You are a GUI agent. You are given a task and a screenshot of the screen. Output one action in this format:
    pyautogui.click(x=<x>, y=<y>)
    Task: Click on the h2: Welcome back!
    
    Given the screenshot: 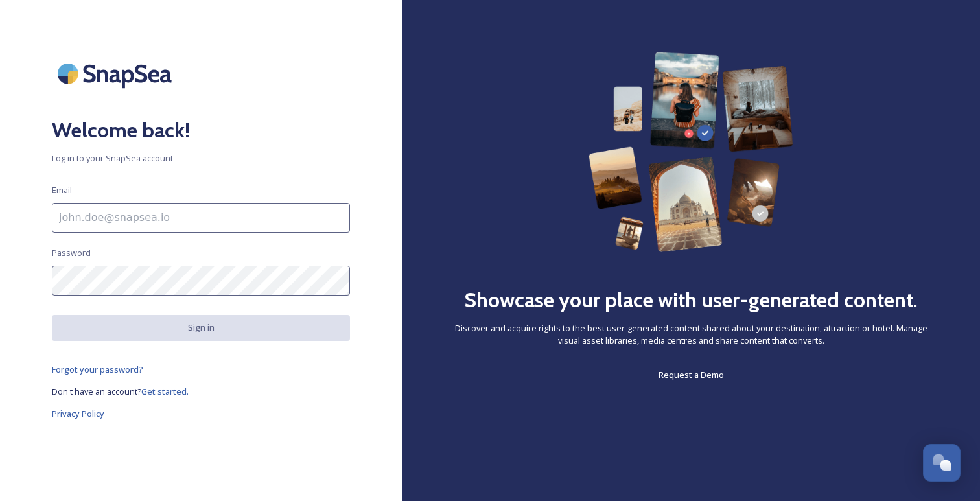 What is the action you would take?
    pyautogui.click(x=201, y=131)
    